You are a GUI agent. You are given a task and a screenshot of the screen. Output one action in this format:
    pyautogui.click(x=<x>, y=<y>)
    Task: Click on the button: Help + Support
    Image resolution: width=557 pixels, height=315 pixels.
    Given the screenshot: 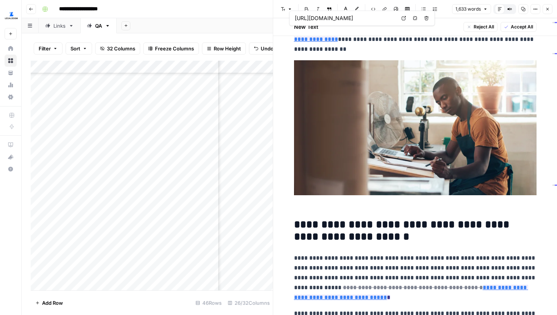 What is the action you would take?
    pyautogui.click(x=11, y=169)
    